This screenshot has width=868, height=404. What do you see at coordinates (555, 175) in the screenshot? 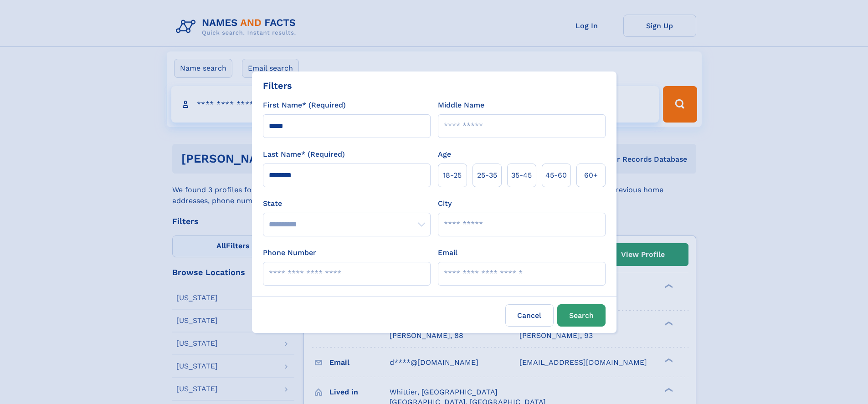
I see `span: 45‑60` at bounding box center [555, 175].